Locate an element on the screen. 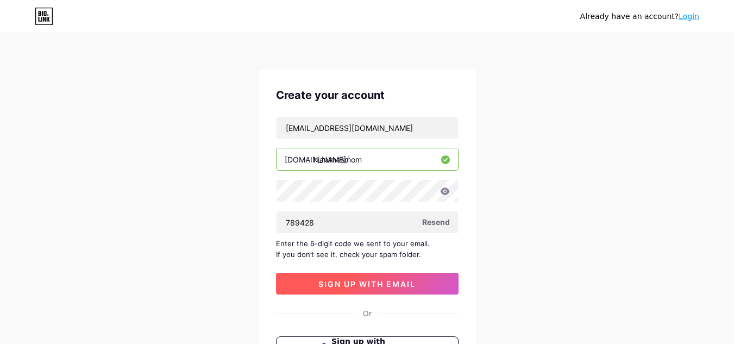  a: Login is located at coordinates (689, 16).